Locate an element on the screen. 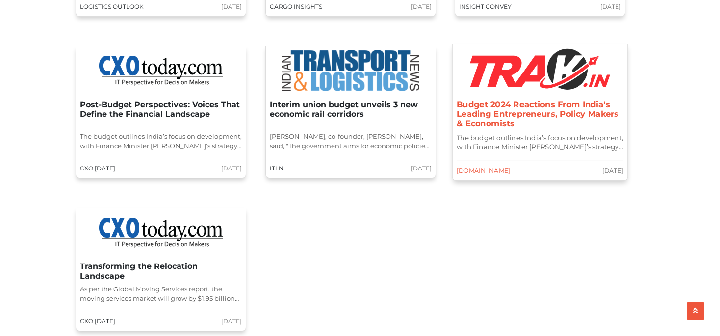 Image resolution: width=720 pixels, height=336 pixels. span: Cargo Insights is located at coordinates (296, 7).